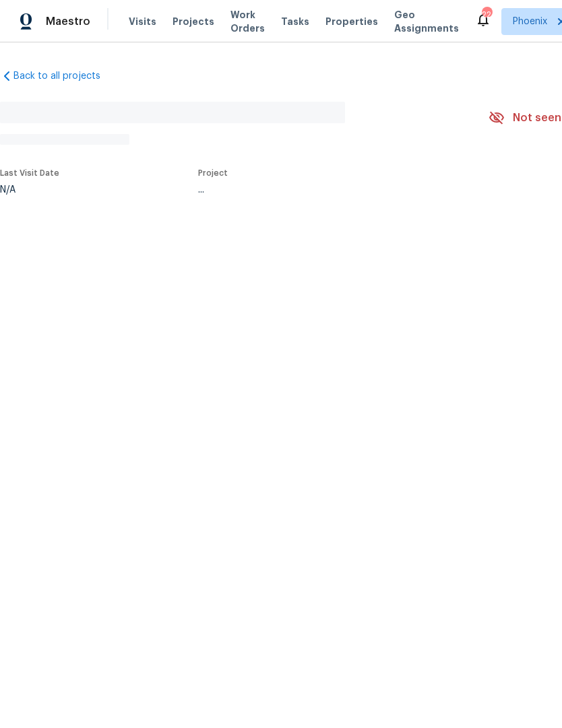 The height and width of the screenshot is (728, 562). What do you see at coordinates (530, 21) in the screenshot?
I see `span: Phoenix` at bounding box center [530, 21].